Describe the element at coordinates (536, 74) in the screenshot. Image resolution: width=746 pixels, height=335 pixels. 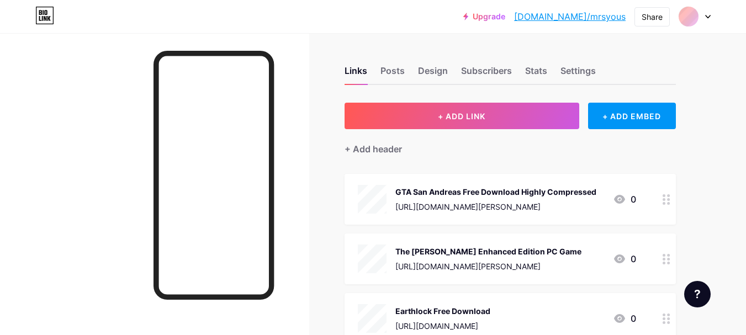
I see `div: Stats` at that location.